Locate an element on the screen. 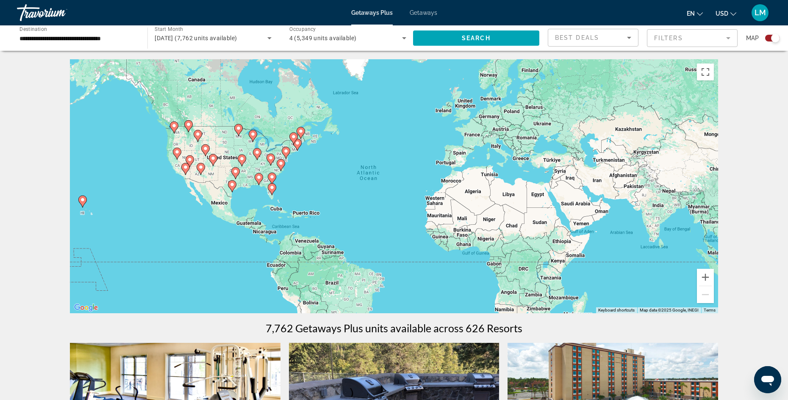 The image size is (788, 400). button: User Menu is located at coordinates (760, 13).